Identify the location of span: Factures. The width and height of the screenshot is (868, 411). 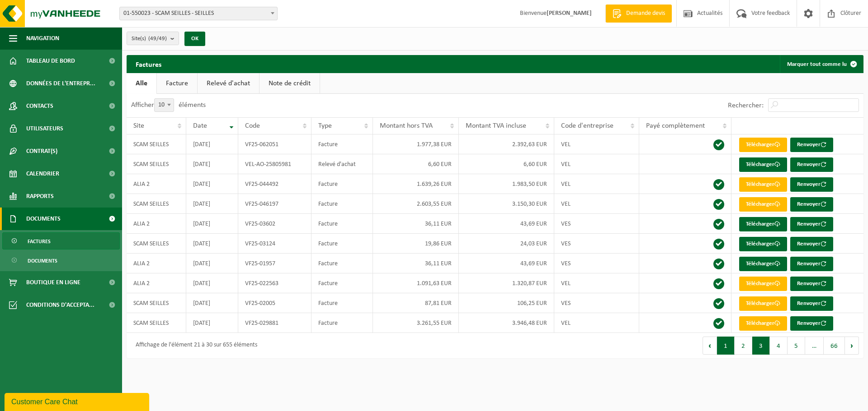
(39, 241).